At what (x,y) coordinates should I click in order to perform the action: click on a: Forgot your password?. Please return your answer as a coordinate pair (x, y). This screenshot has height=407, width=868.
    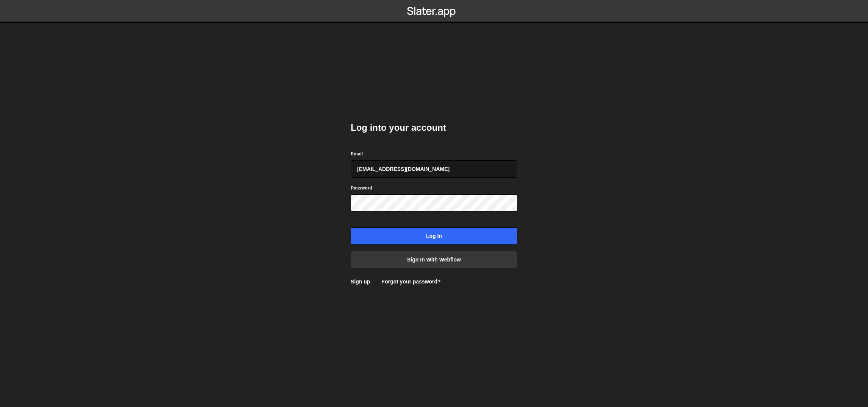
    Looking at the image, I should click on (411, 282).